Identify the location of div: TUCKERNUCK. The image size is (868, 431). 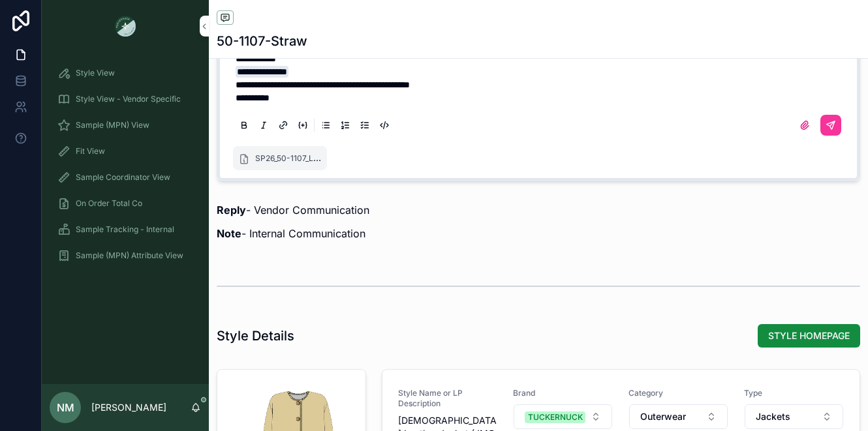
(556, 418).